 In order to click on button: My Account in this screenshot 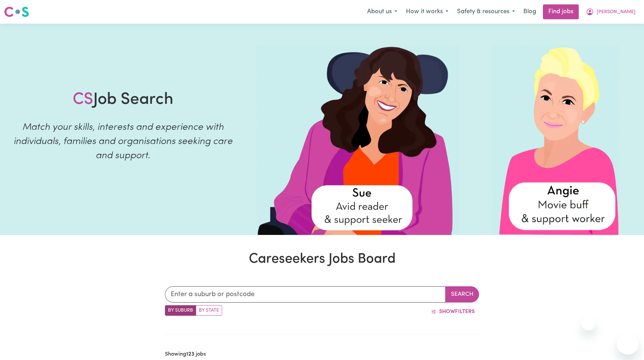, I will do `click(611, 12)`.